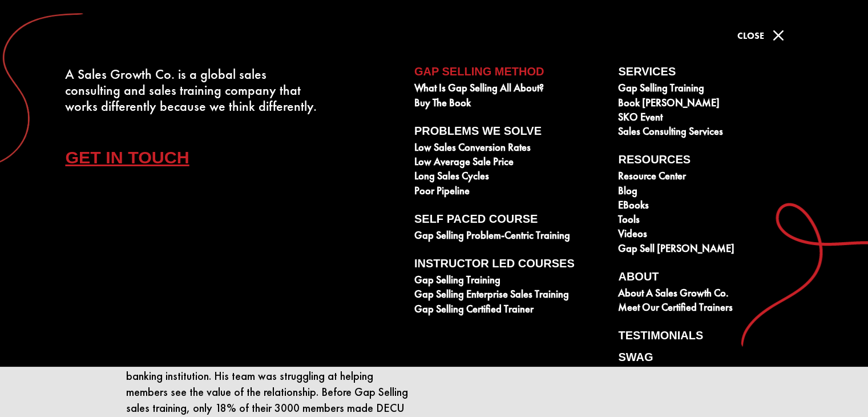 The width and height of the screenshot is (868, 417). Describe the element at coordinates (713, 161) in the screenshot. I see `a: Resources` at that location.